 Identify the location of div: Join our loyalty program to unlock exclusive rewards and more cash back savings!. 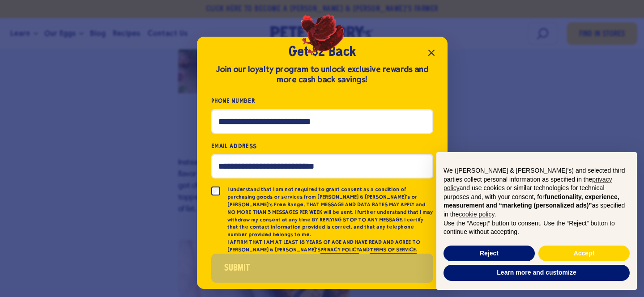
(323, 74).